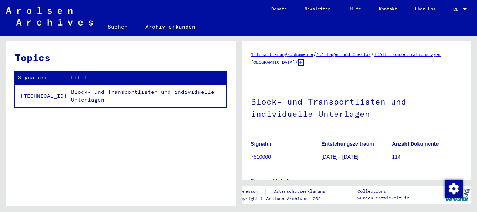 This screenshot has width=477, height=212. What do you see at coordinates (427, 157) in the screenshot?
I see `p: 114` at bounding box center [427, 157].